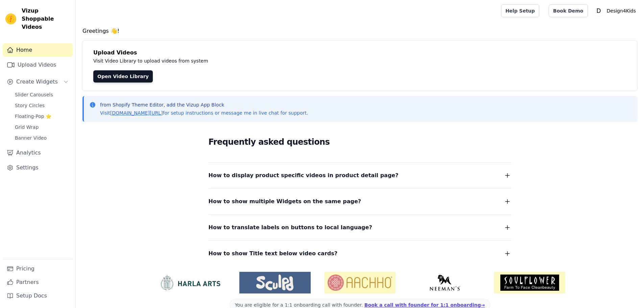 The height and width of the screenshot is (308, 644). What do you see at coordinates (11, 19) in the screenshot?
I see `img: Vizup` at bounding box center [11, 19].